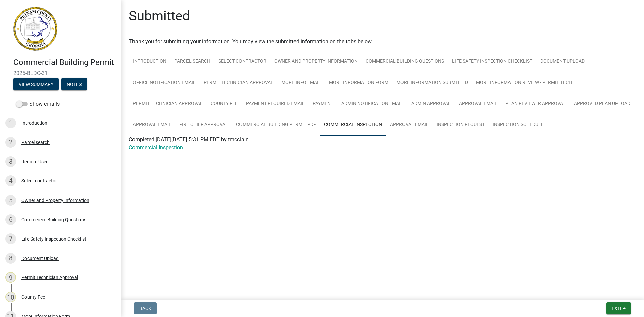 This screenshot has height=317, width=644. What do you see at coordinates (359, 83) in the screenshot?
I see `a: More Information Form` at bounding box center [359, 83].